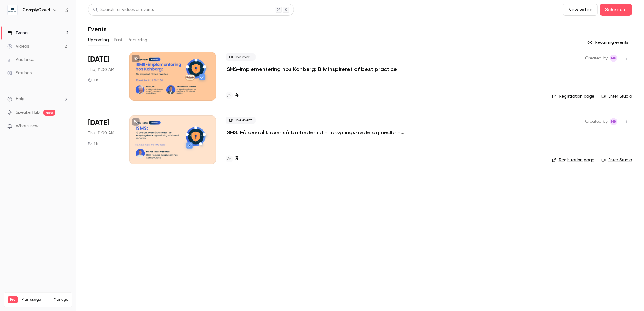  What do you see at coordinates (311, 69) in the screenshot?
I see `p: ISMS-implementering hos Kohberg: Bliv inspireret af best practice` at bounding box center [311, 69].